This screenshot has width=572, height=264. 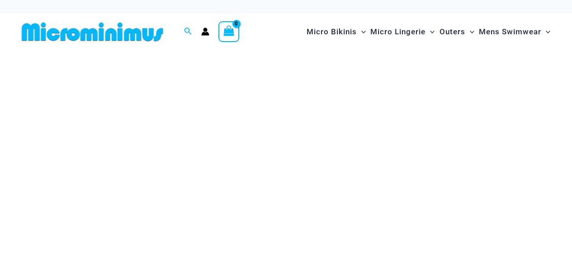 I want to click on a: View Shopping Cart, empty, so click(x=229, y=32).